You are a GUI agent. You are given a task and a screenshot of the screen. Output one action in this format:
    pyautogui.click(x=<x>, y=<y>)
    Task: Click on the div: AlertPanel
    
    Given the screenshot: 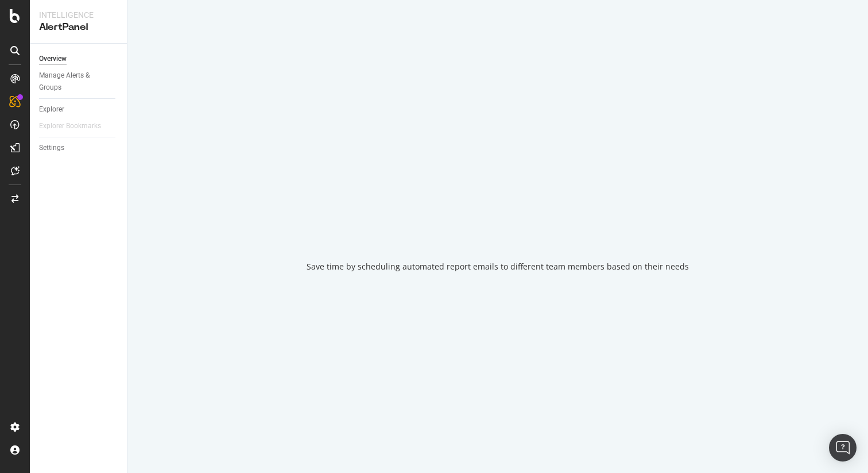 What is the action you would take?
    pyautogui.click(x=78, y=27)
    